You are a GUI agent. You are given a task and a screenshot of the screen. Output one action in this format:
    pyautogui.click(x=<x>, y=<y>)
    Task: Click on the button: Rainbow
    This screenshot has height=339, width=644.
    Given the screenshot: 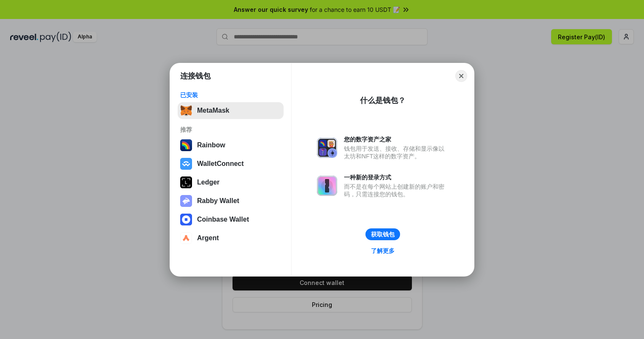 What is the action you would take?
    pyautogui.click(x=230, y=145)
    